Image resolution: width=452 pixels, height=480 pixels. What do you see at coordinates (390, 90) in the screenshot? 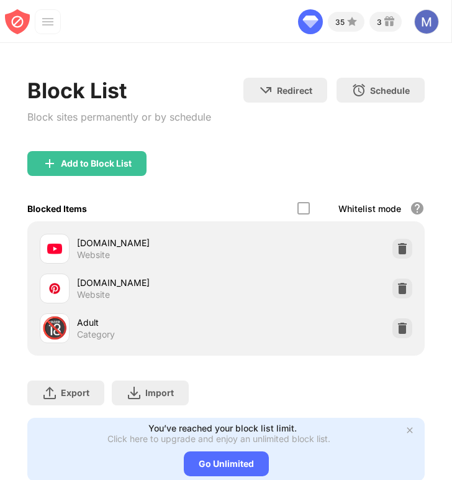
I see `div: Schedule` at bounding box center [390, 90].